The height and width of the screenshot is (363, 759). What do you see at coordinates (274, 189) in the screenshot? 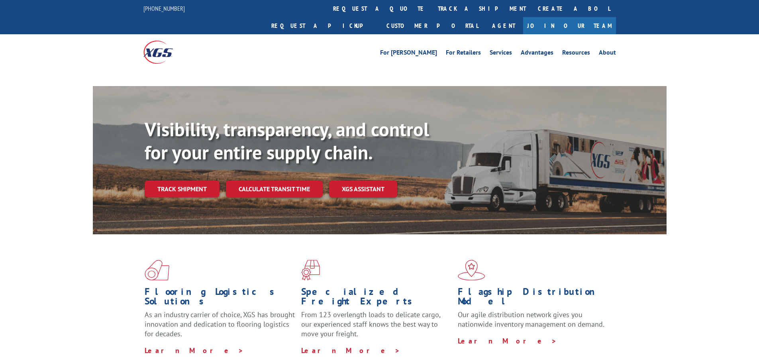
I see `a: Calculate transit time` at bounding box center [274, 189].